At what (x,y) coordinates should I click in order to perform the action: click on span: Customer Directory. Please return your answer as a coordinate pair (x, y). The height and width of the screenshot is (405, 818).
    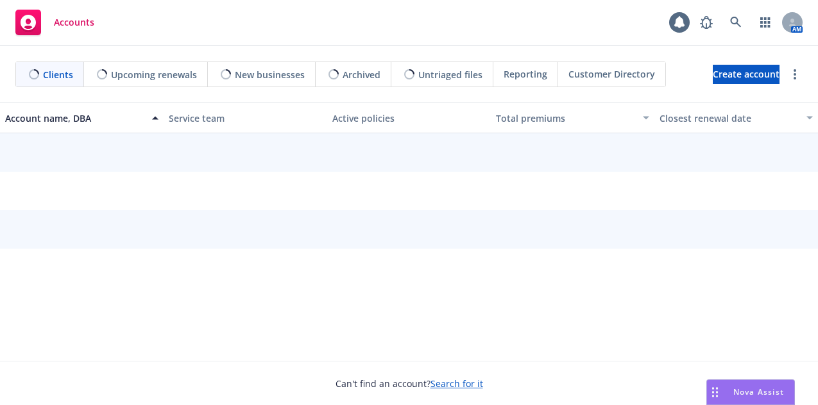
    Looking at the image, I should click on (611, 74).